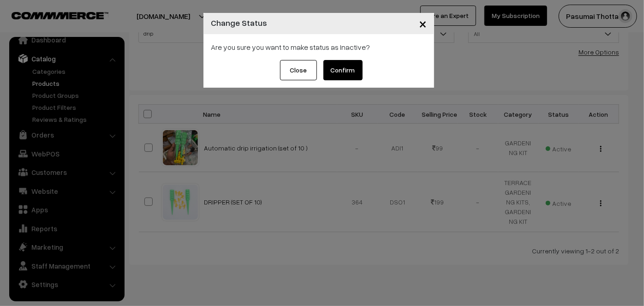 The height and width of the screenshot is (306, 644). I want to click on div: Are you sure you want to make status as Inactive?, so click(319, 47).